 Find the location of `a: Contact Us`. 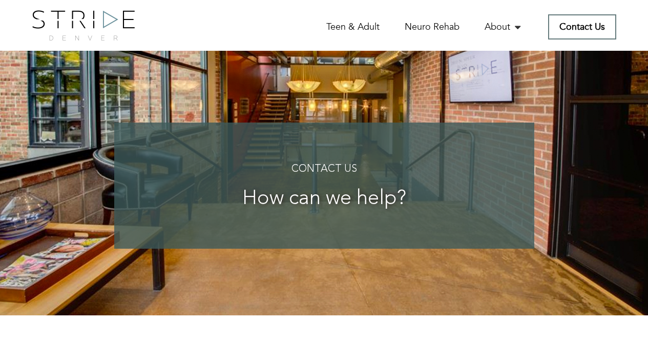

a: Contact Us is located at coordinates (582, 27).